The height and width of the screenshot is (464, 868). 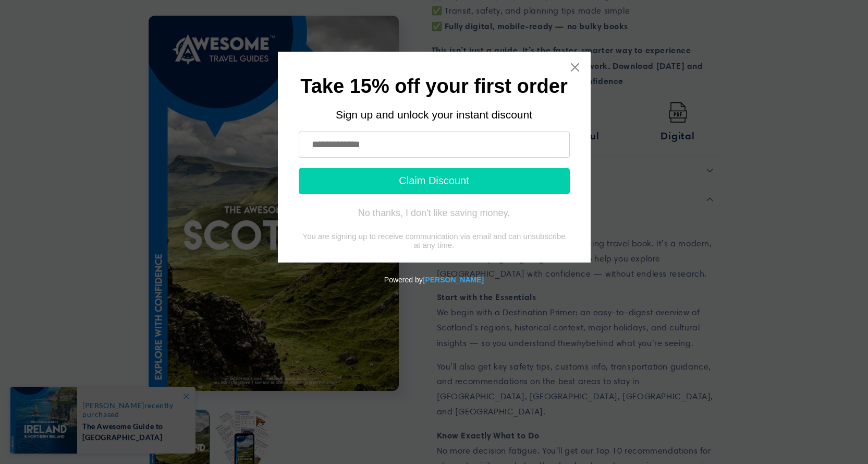 I want to click on h1: Take 15% off your first order, so click(x=435, y=86).